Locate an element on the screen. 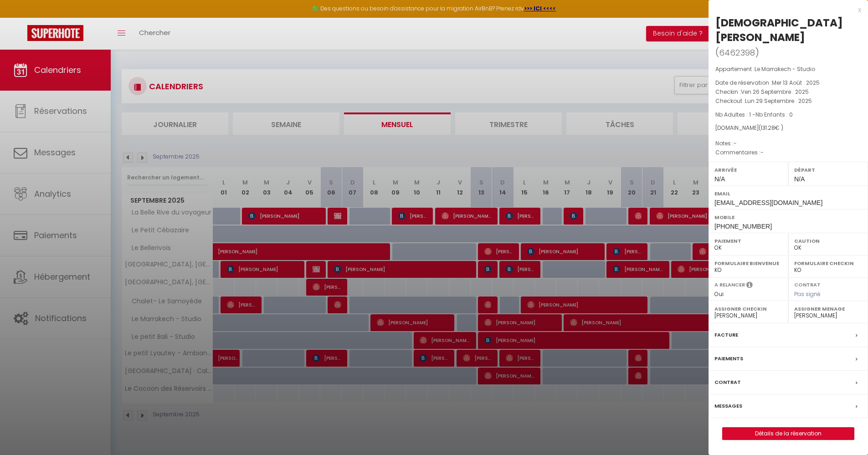 The height and width of the screenshot is (455, 868). p: Appartement : is located at coordinates (788, 69).